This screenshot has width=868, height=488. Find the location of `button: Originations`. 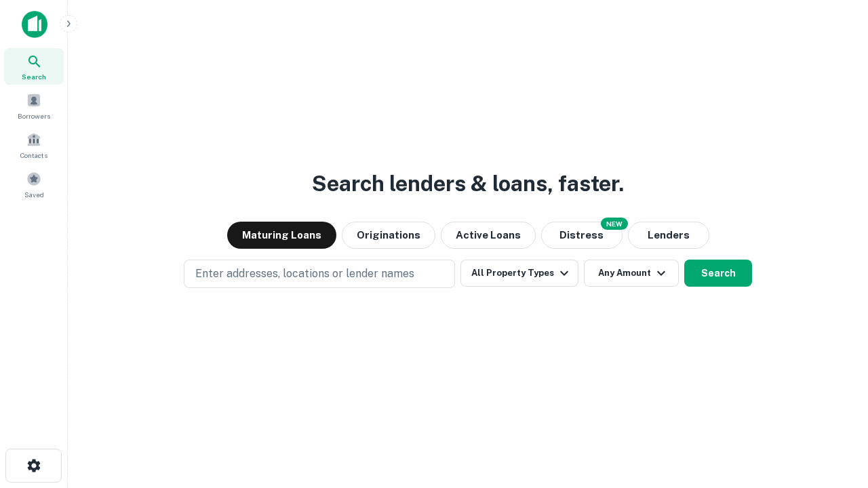

button: Originations is located at coordinates (388, 235).